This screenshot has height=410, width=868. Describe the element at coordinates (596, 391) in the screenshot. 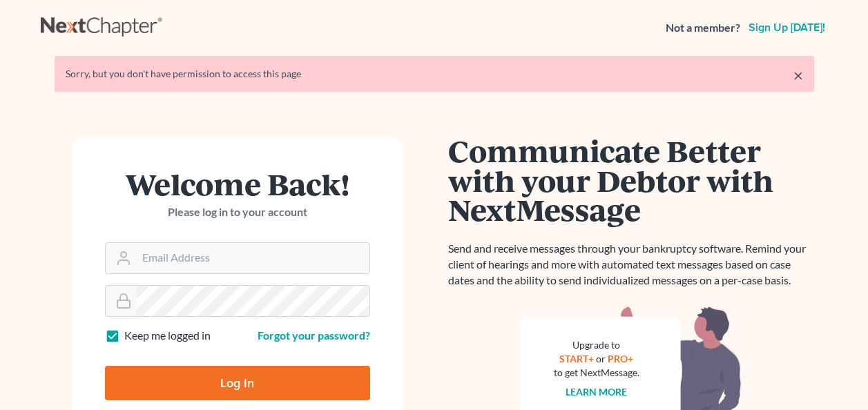

I see `a: Learn more` at that location.